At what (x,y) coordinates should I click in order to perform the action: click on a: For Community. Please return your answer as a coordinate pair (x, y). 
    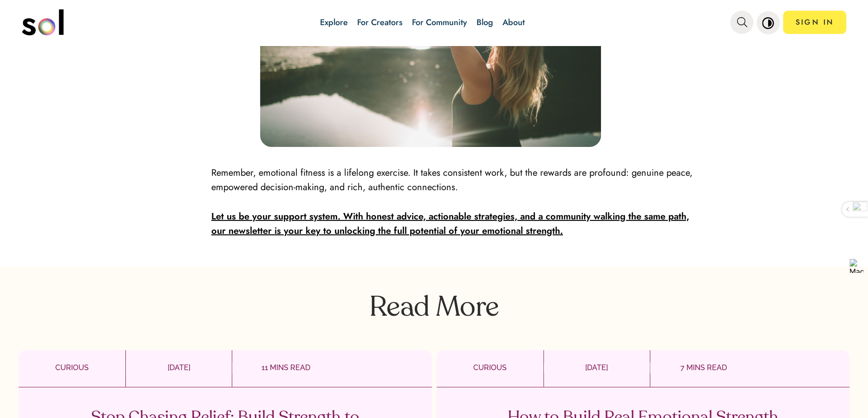
    Looking at the image, I should click on (439, 22).